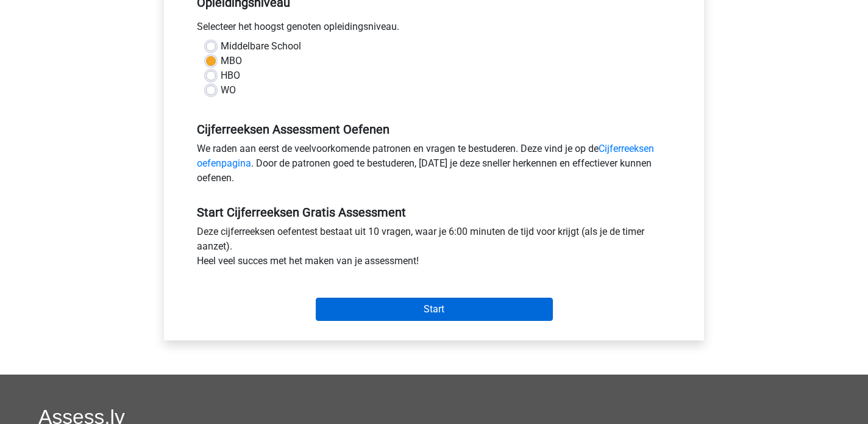 This screenshot has height=424, width=868. Describe the element at coordinates (434, 309) in the screenshot. I see `input: Start` at that location.